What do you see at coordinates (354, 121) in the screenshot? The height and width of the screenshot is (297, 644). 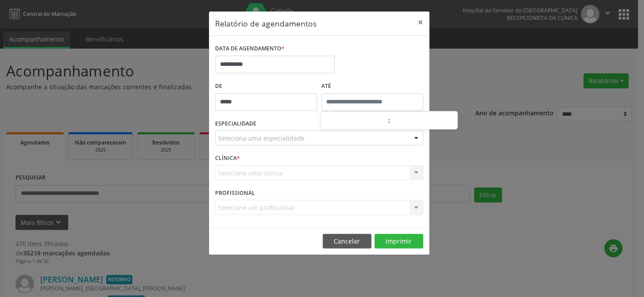 I see `input: Hour` at bounding box center [354, 121].